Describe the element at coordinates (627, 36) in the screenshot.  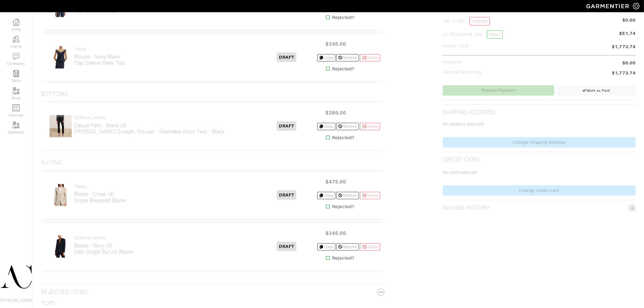
I see `span: $51.74` at that location.